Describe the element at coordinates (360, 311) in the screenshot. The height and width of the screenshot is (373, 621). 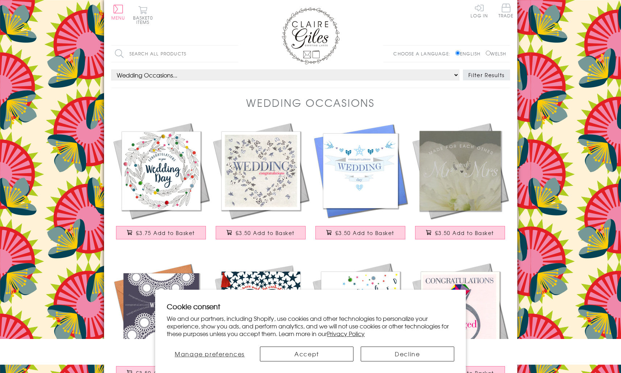
I see `img: Wedding Card, Pop! You're Engaged Best News, Embellished with colourful pompoms` at that location.